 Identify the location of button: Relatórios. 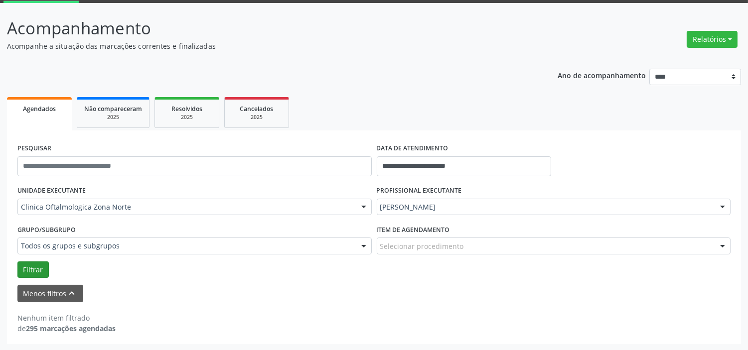
(712, 39).